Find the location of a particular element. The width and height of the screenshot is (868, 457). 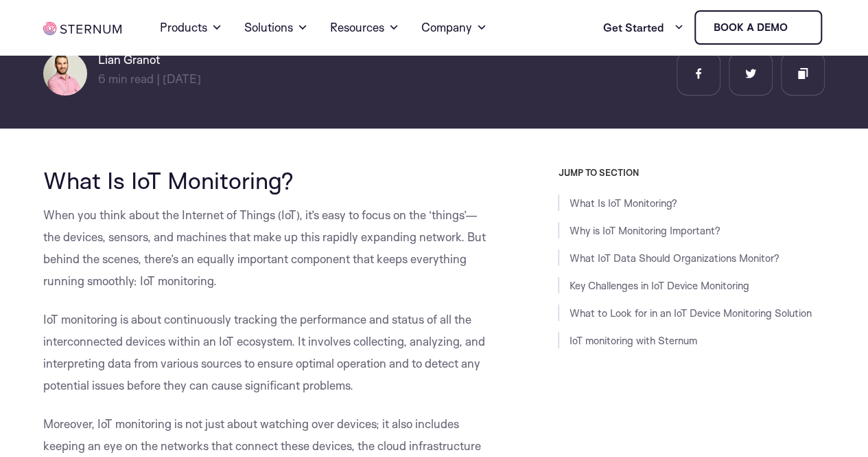

span: What Is IoT Monitoring? is located at coordinates (168, 180).